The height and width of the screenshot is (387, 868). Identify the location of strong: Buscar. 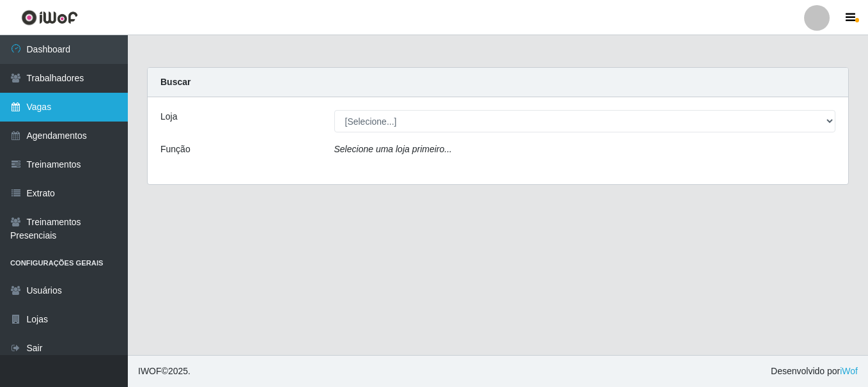
(175, 82).